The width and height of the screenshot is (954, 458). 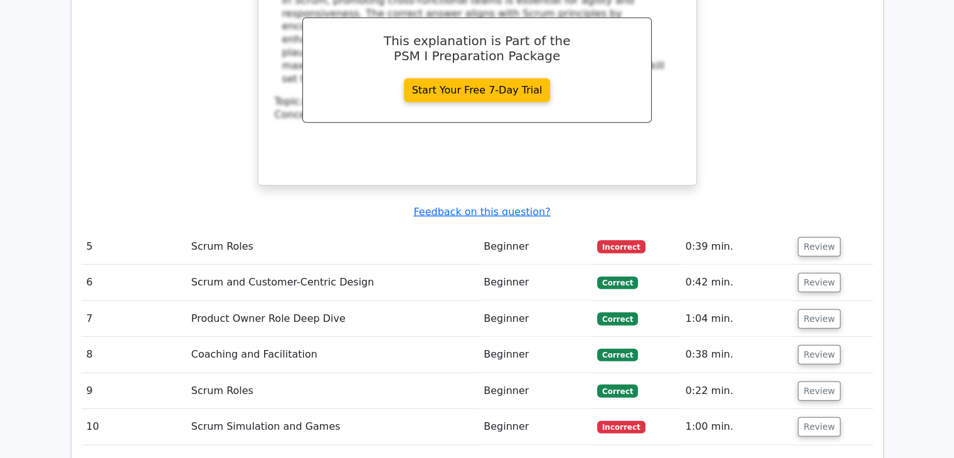 What do you see at coordinates (332, 282) in the screenshot?
I see `td: Scrum and Customer-Centric Design` at bounding box center [332, 282].